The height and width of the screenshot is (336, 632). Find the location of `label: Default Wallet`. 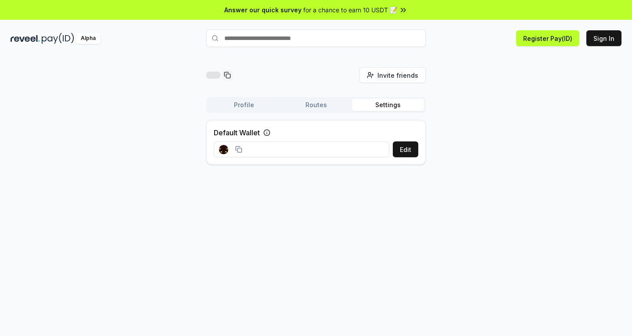

label: Default Wallet is located at coordinates (237, 133).